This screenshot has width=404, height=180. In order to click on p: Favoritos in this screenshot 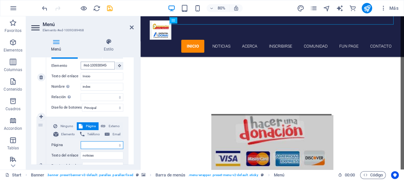, I will do `click(13, 31)`.